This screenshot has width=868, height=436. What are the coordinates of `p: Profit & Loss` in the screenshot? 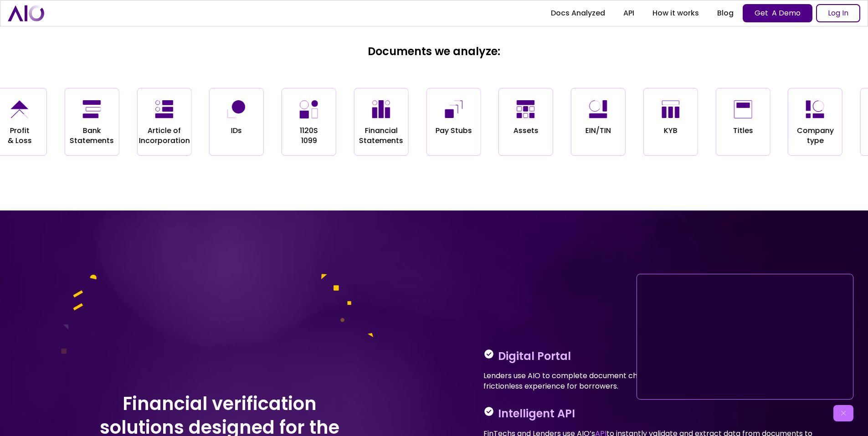 It's located at (19, 136).